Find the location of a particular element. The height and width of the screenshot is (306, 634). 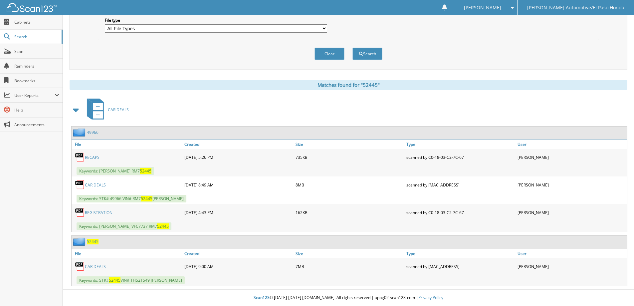

span: Announcements is located at coordinates (37, 124).